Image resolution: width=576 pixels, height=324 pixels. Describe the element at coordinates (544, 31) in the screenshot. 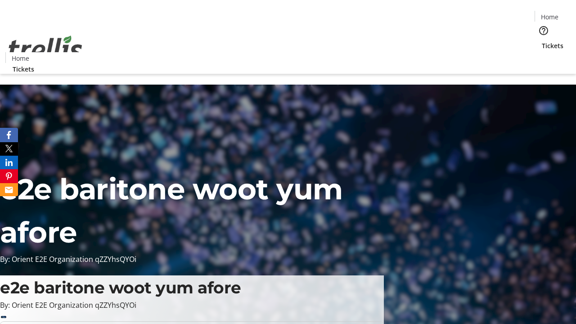

I see `button: Help` at that location.